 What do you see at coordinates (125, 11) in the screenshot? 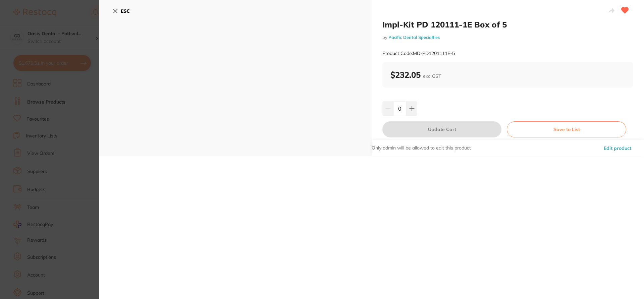
I see `b: ESC` at bounding box center [125, 11].